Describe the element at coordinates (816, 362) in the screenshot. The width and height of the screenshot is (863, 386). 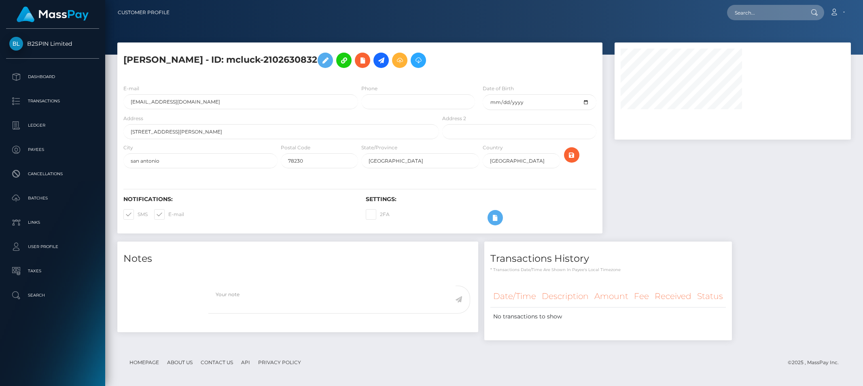
I see `div: © 2025 , MassPay Inc.` at that location.